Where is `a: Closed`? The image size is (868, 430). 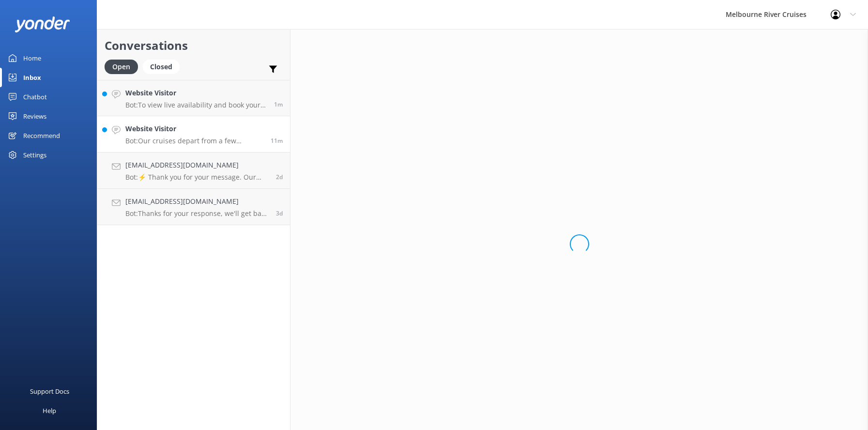
a: Closed is located at coordinates (164, 66).